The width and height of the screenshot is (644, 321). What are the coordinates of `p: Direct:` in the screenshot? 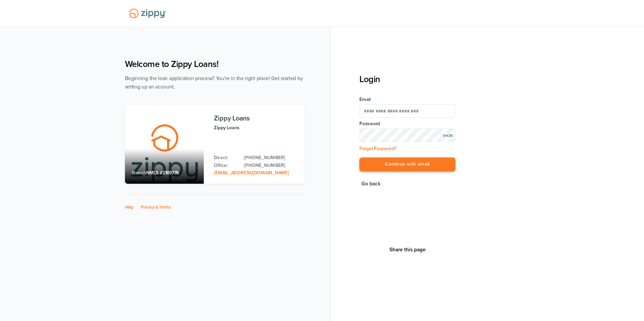 It's located at (225, 158).